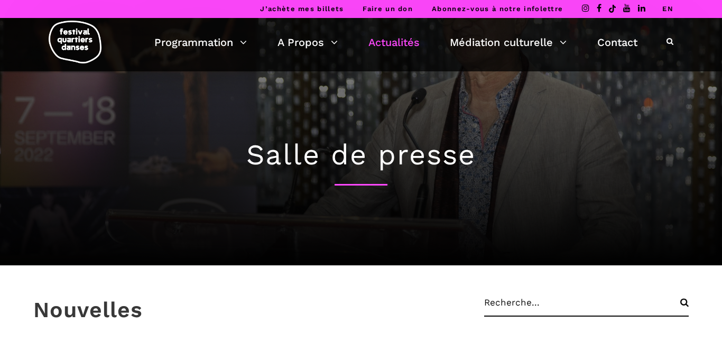 Image resolution: width=722 pixels, height=342 pixels. What do you see at coordinates (388, 8) in the screenshot?
I see `a: Faire un don` at bounding box center [388, 8].